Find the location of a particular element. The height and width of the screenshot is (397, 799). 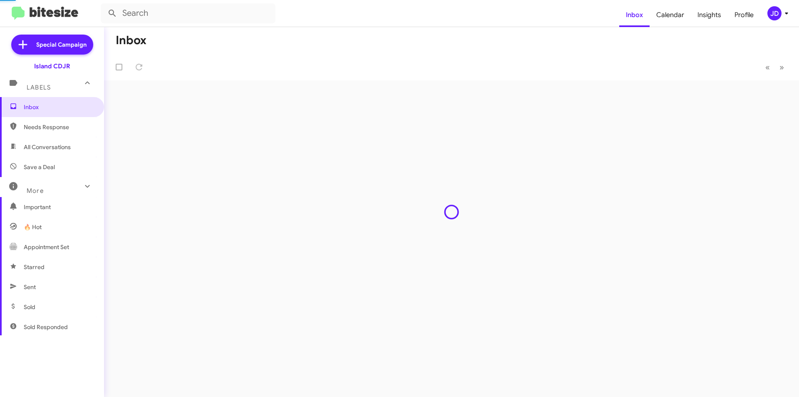

span: Insights is located at coordinates (709, 15).